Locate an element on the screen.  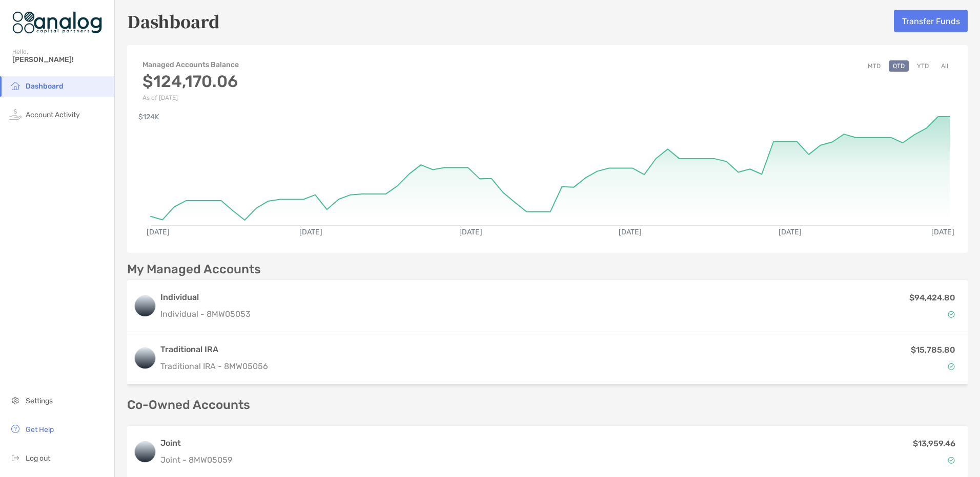
span: Get Help is located at coordinates (39, 430).